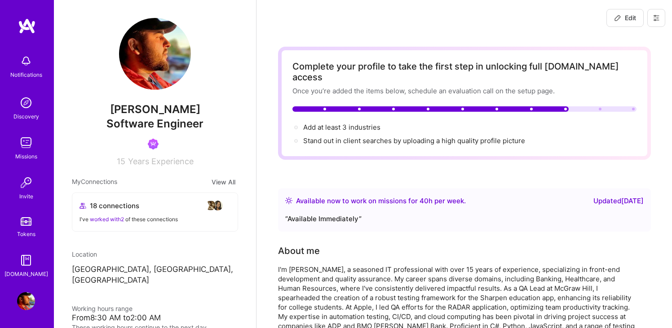  What do you see at coordinates (26, 301) in the screenshot?
I see `a: User Avatar` at bounding box center [26, 301].